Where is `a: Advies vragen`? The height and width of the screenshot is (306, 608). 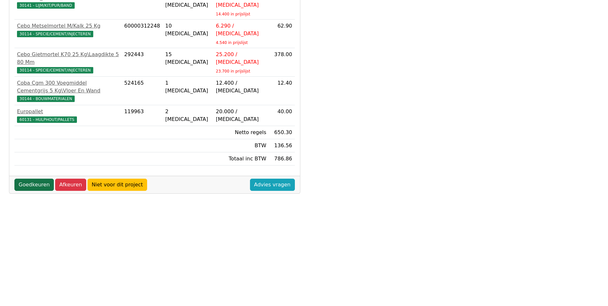 a: Advies vragen is located at coordinates (272, 185).